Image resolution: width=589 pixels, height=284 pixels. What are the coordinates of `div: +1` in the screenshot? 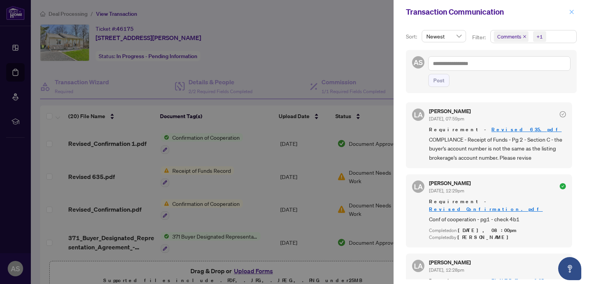 It's located at (539, 37).